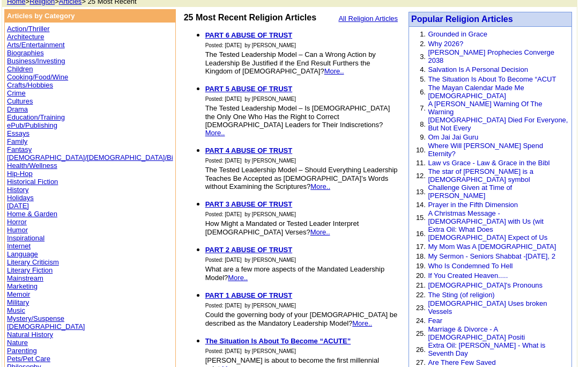 Image resolution: width=579 pixels, height=367 pixels. Describe the element at coordinates (16, 93) in the screenshot. I see `a: Crime` at that location.